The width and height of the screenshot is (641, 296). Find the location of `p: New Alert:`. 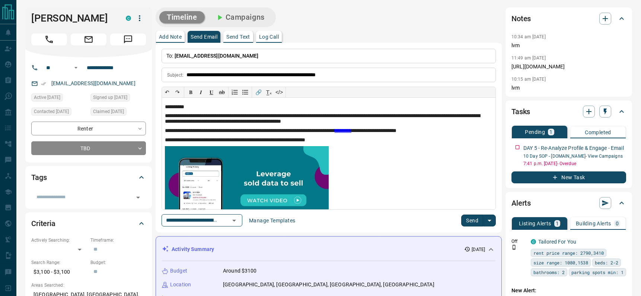

p: New Alert: is located at coordinates (569, 291).